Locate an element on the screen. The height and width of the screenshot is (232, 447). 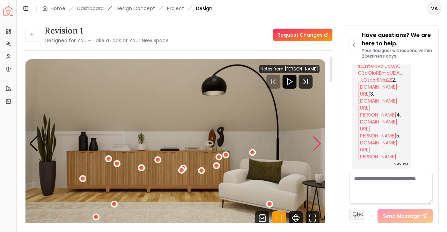
svg: Hotspots Toggle is located at coordinates (279, 218).